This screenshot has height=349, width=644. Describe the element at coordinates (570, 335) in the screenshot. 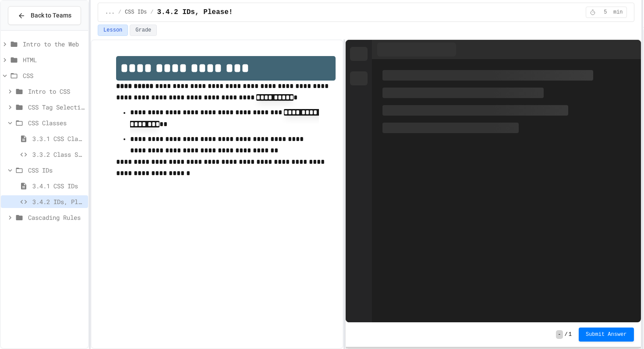

I see `span: 1` at that location.